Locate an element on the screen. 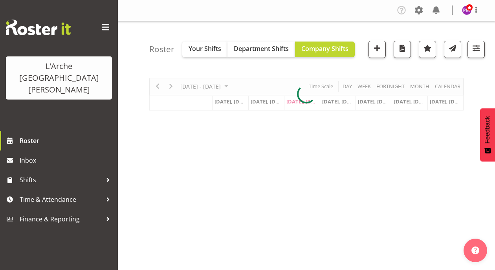 The width and height of the screenshot is (495, 270). span: Department Shifts is located at coordinates (261, 49).